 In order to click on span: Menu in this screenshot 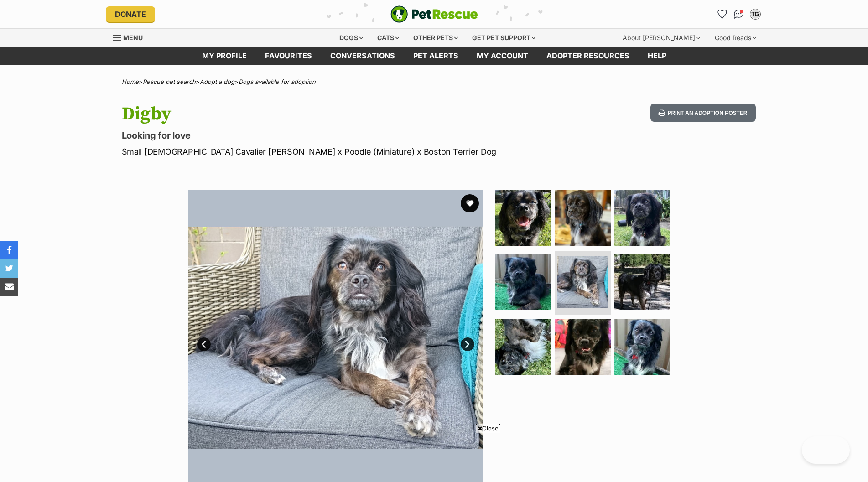, I will do `click(133, 37)`.